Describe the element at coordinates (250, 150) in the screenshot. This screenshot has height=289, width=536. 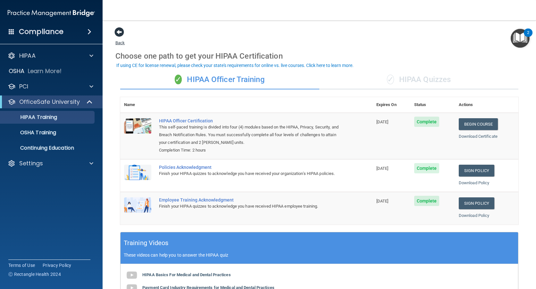
I see `div: Completion Time: 2 hours` at that location.